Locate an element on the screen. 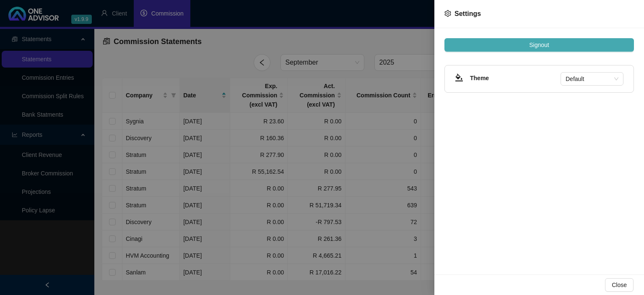 The height and width of the screenshot is (295, 644). span: Default is located at coordinates (592, 79).